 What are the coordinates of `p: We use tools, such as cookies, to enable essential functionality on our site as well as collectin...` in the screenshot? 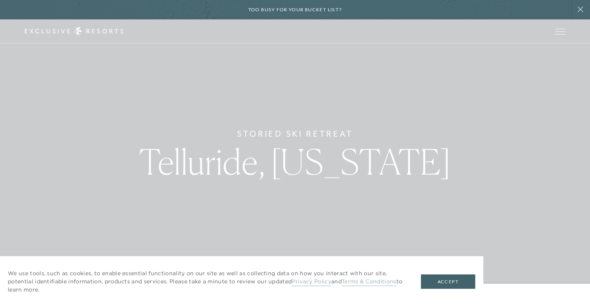 It's located at (206, 281).